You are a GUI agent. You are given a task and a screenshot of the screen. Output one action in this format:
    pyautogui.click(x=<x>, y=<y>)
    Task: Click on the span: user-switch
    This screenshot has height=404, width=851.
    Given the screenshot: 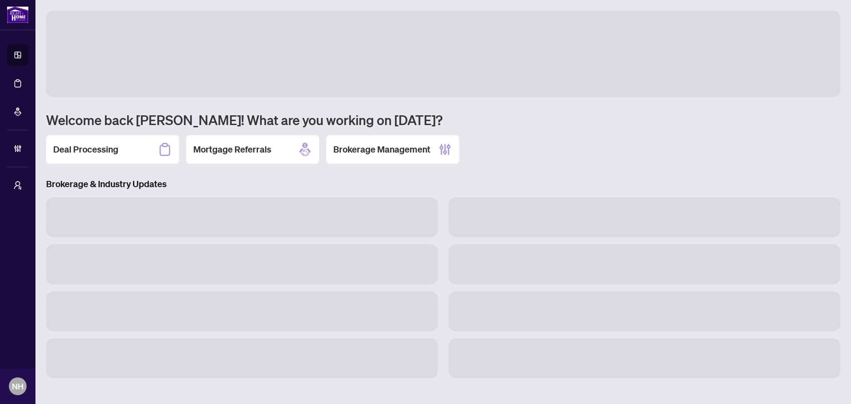 What is the action you would take?
    pyautogui.click(x=18, y=185)
    